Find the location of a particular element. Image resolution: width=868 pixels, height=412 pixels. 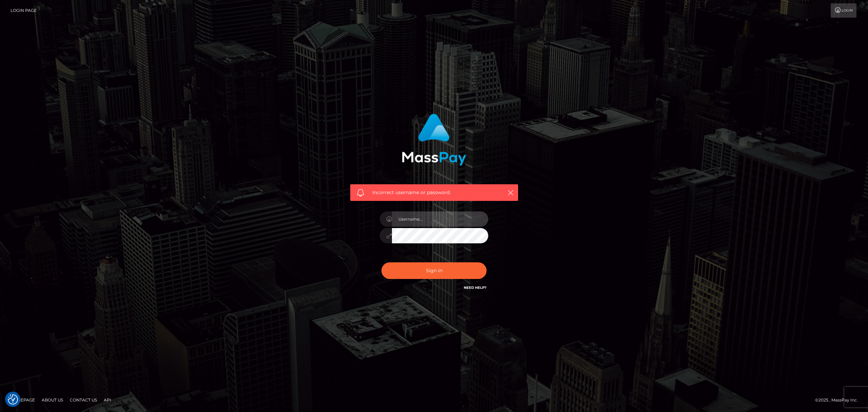

a: Login Page is located at coordinates (24, 11).